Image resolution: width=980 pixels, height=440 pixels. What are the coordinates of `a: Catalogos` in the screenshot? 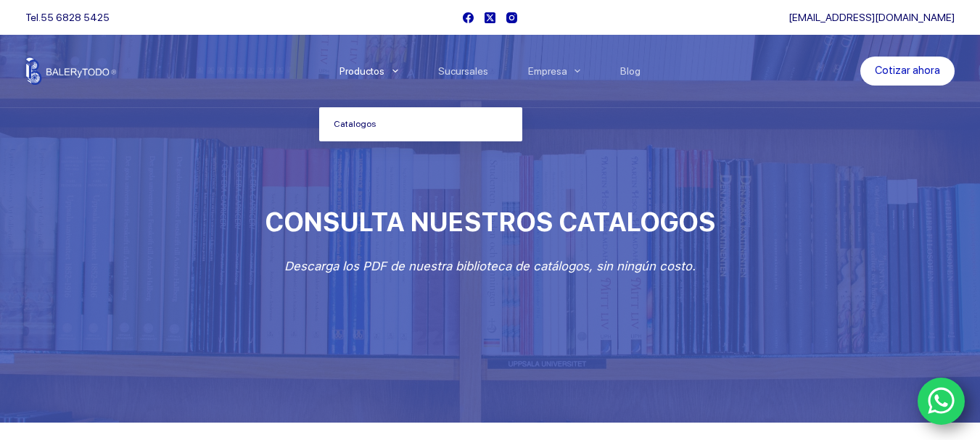 It's located at (421, 125).